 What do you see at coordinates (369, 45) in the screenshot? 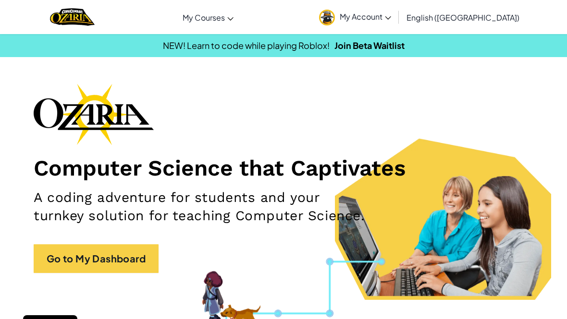
I see `a: Join Beta Waitlist` at bounding box center [369, 45].